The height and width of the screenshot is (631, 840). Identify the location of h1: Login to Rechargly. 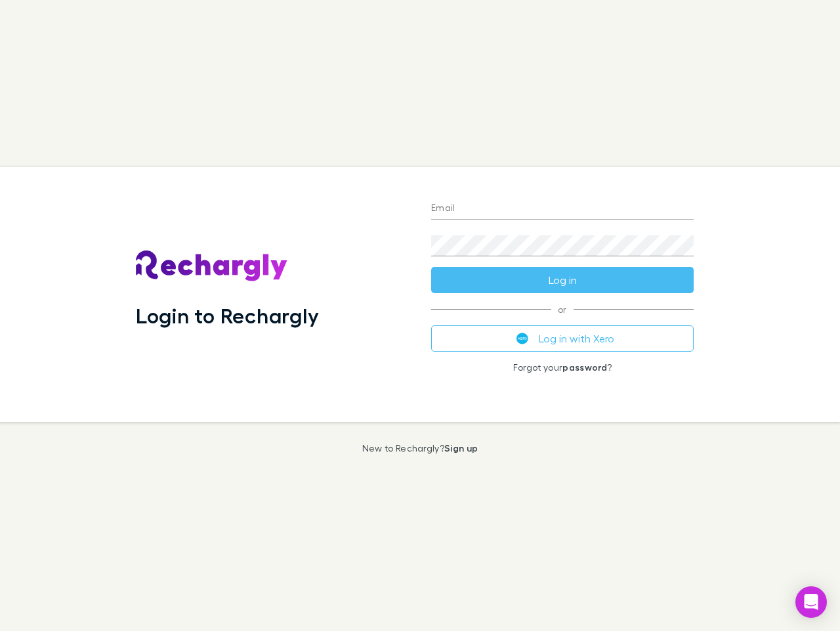
(227, 316).